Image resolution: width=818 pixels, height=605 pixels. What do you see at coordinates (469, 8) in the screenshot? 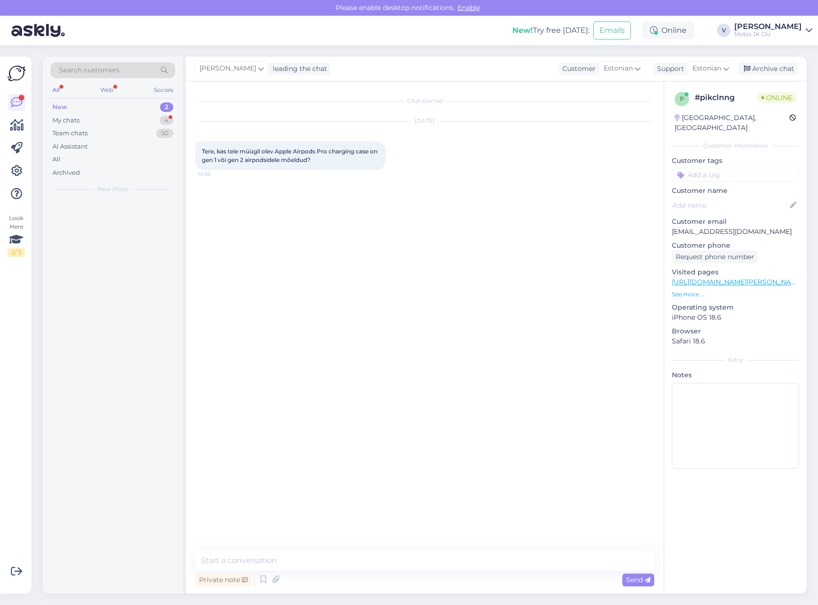
I see `span: Enable` at bounding box center [469, 8].